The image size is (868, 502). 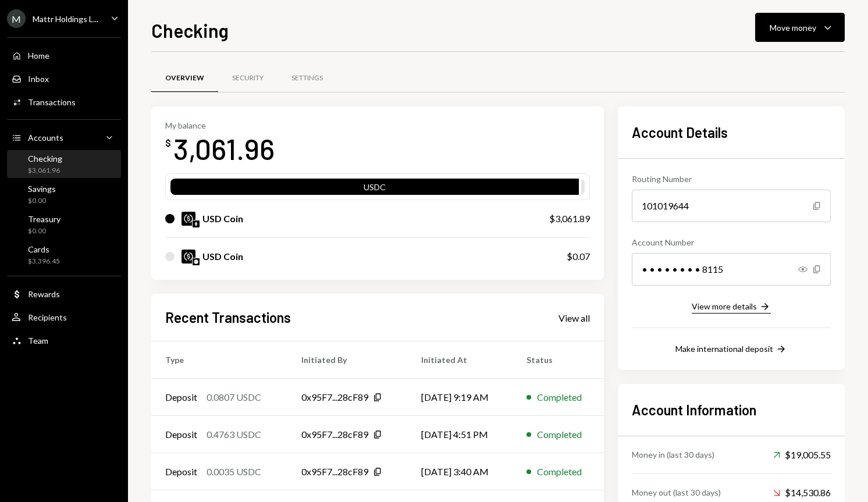 I want to click on a: Checking$3,061.96, so click(x=64, y=164).